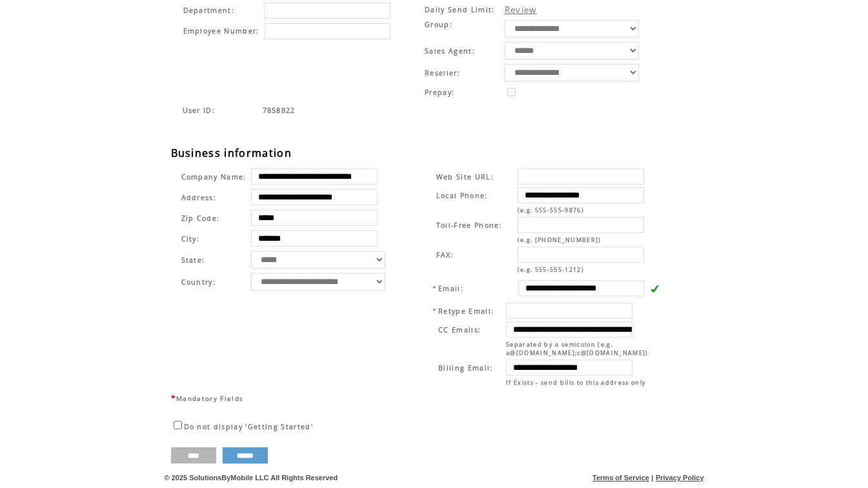 The image size is (868, 488). What do you see at coordinates (442, 73) in the screenshot?
I see `span: Reseller:` at bounding box center [442, 73].